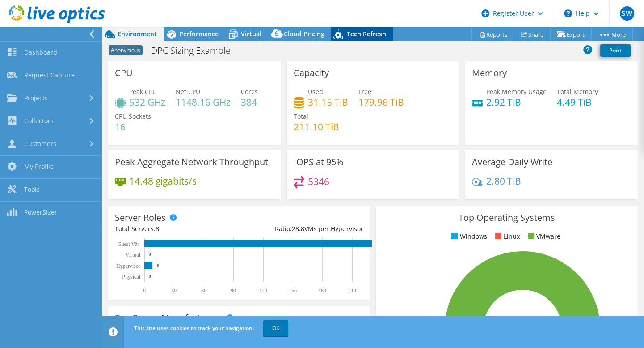  Describe the element at coordinates (568, 13) in the screenshot. I see `svg: \n` at that location.